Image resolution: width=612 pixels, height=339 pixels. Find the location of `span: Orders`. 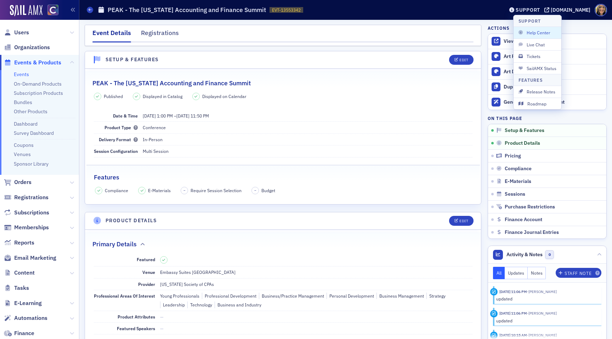

span: Orders is located at coordinates (23, 182).